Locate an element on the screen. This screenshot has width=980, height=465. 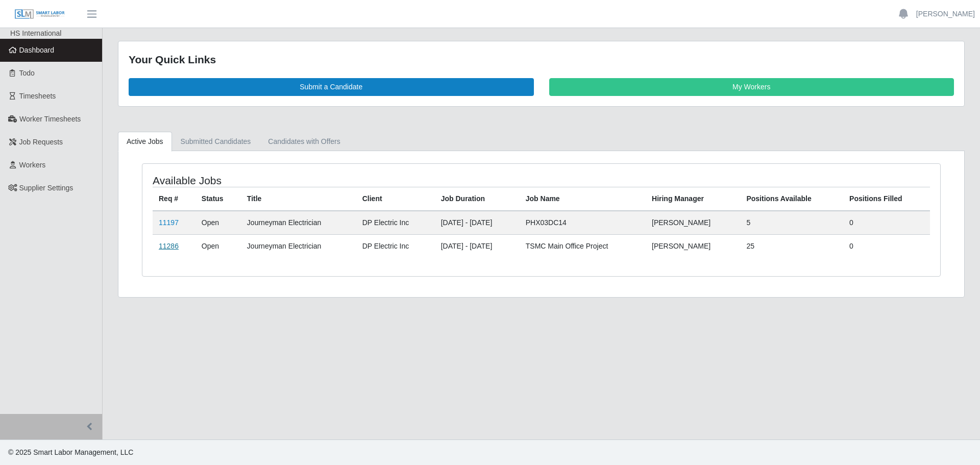
span: Worker Timesheets is located at coordinates (50, 119).